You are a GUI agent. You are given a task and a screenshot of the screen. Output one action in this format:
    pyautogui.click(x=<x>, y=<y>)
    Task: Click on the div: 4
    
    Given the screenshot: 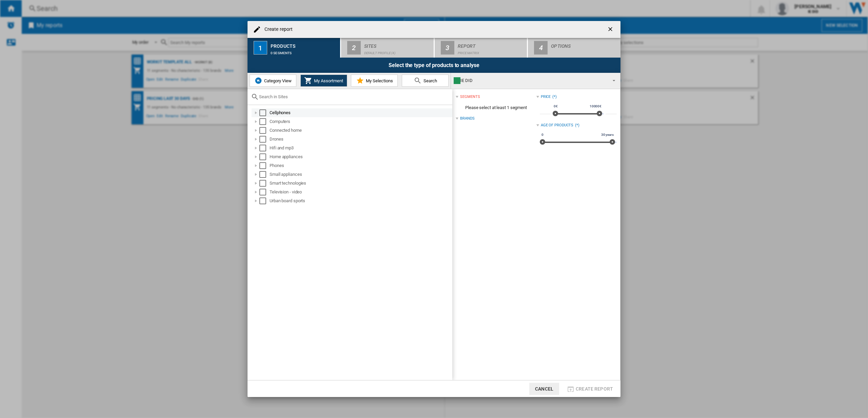 What is the action you would take?
    pyautogui.click(x=541, y=48)
    